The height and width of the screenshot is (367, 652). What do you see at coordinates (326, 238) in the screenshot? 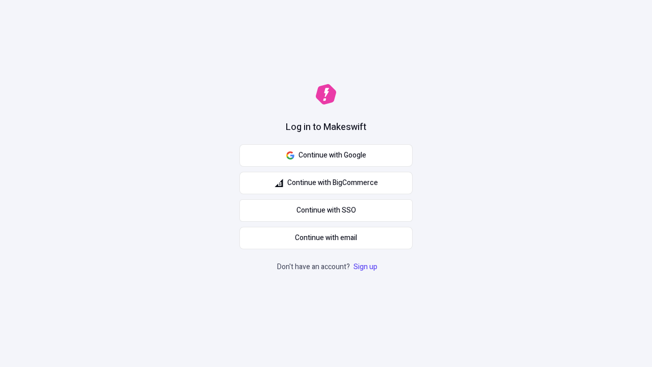
I see `button: Continue with email` at bounding box center [326, 238].